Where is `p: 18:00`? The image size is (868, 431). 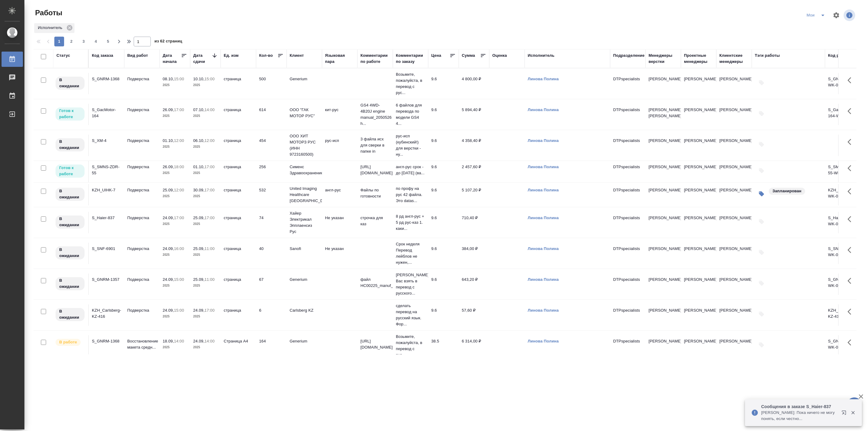
p: 18:00 is located at coordinates (179, 167).